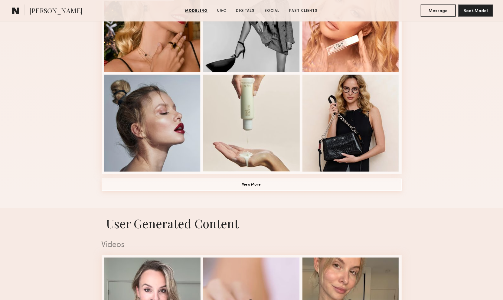 Image resolution: width=503 pixels, height=300 pixels. Describe the element at coordinates (197, 11) in the screenshot. I see `a: Modeling` at that location.